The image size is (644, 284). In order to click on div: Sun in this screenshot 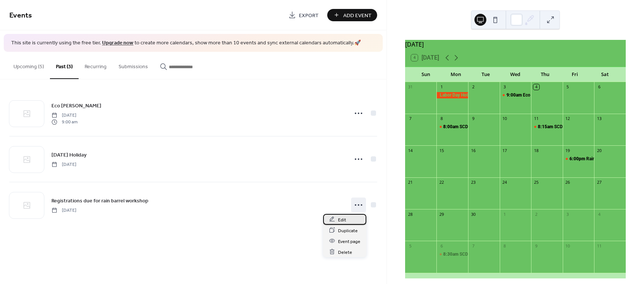, I will do `click(426, 75)`.